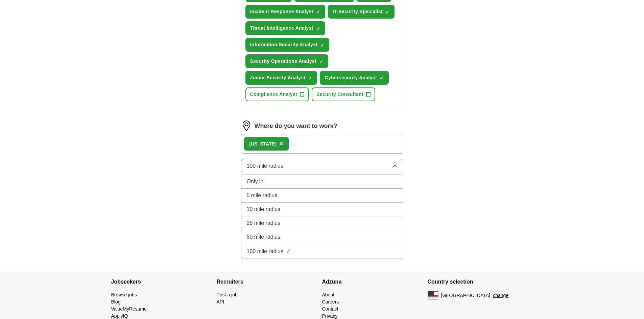  Describe the element at coordinates (221, 302) in the screenshot. I see `a: API` at that location.